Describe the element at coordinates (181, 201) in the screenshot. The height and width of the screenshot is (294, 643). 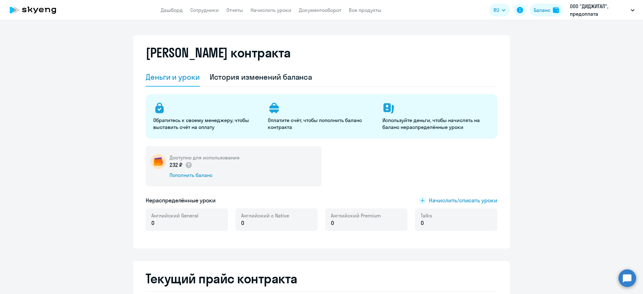
I see `h5: Нераспределённые уроки` at that location.